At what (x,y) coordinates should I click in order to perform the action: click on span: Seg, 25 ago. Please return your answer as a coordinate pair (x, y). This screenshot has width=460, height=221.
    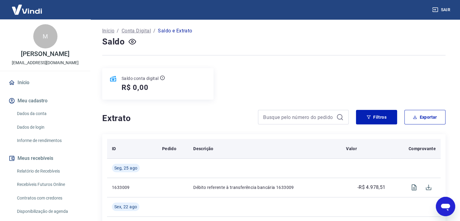
    Looking at the image, I should click on (126, 168).